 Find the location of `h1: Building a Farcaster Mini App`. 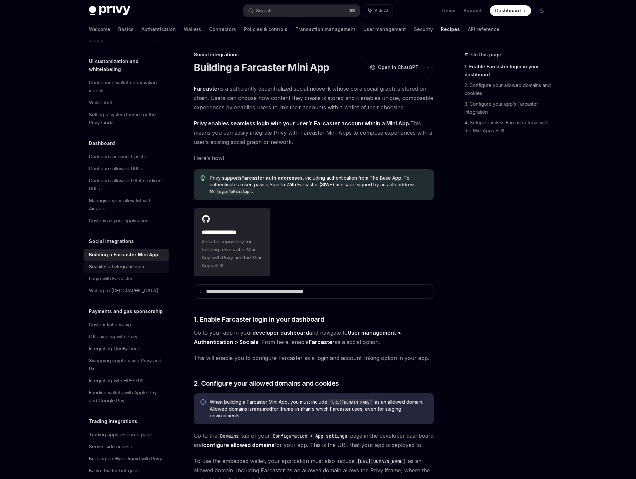

h1: Building a Farcaster Mini App is located at coordinates (262, 67).